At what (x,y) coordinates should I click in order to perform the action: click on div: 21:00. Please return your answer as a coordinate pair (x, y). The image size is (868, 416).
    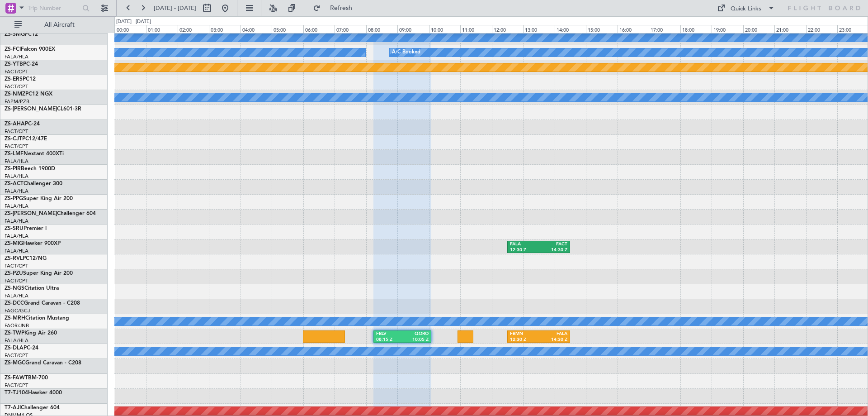
    Looking at the image, I should click on (790, 29).